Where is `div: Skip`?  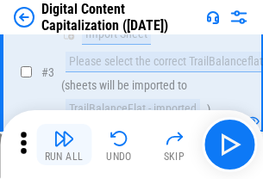
div: Skip is located at coordinates (174, 157).